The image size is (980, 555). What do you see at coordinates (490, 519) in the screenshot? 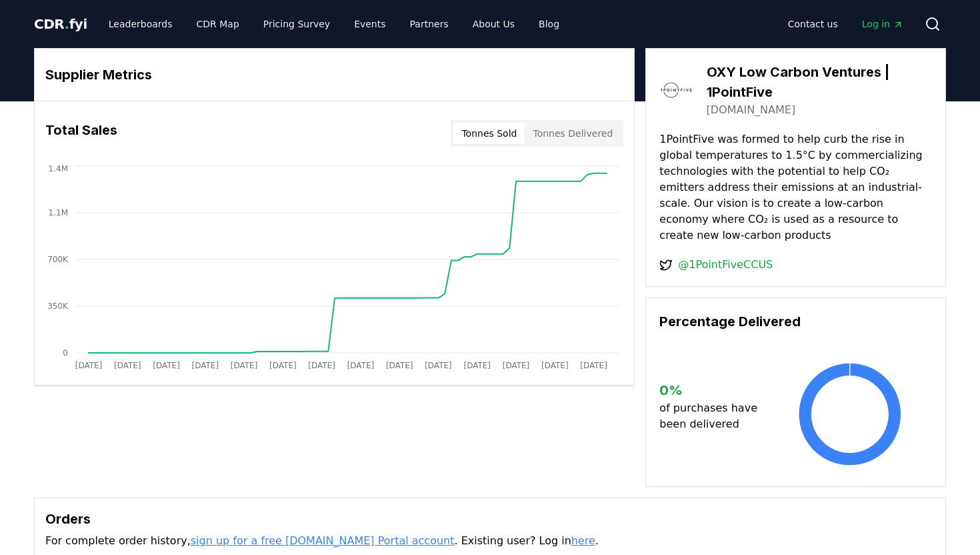
I see `h3: Orders` at bounding box center [490, 519].